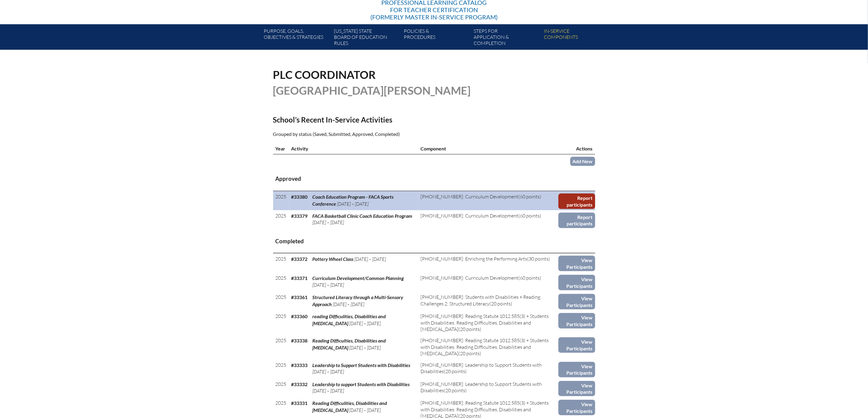 This screenshot has width=868, height=418. I want to click on span: for Teacher Certification, so click(434, 9).